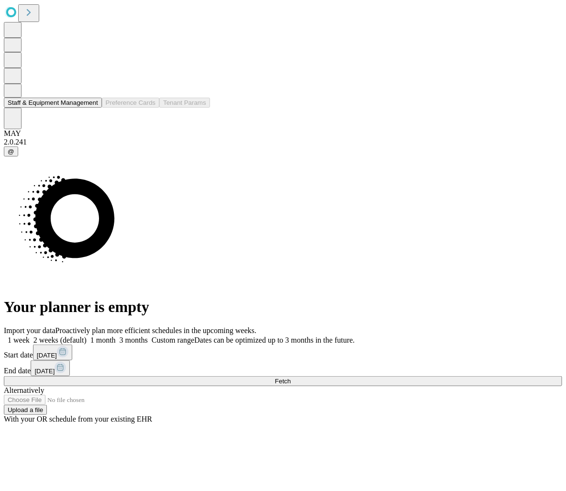 The width and height of the screenshot is (566, 491). Describe the element at coordinates (283, 381) in the screenshot. I see `button: Fetch` at that location.